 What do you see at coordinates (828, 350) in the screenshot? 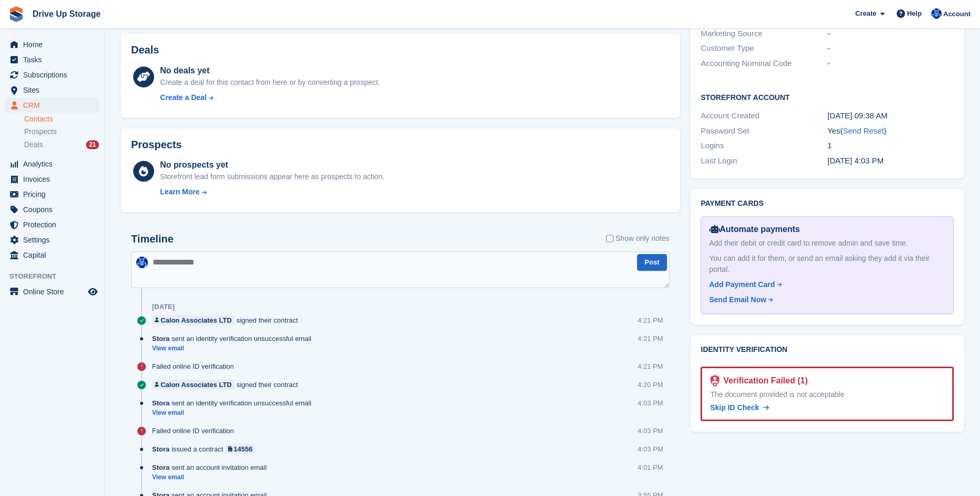
I see `h2: Identity verification` at bounding box center [828, 350].